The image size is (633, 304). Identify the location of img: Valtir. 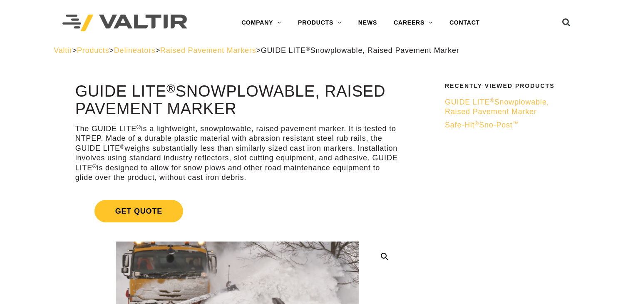
(125, 23).